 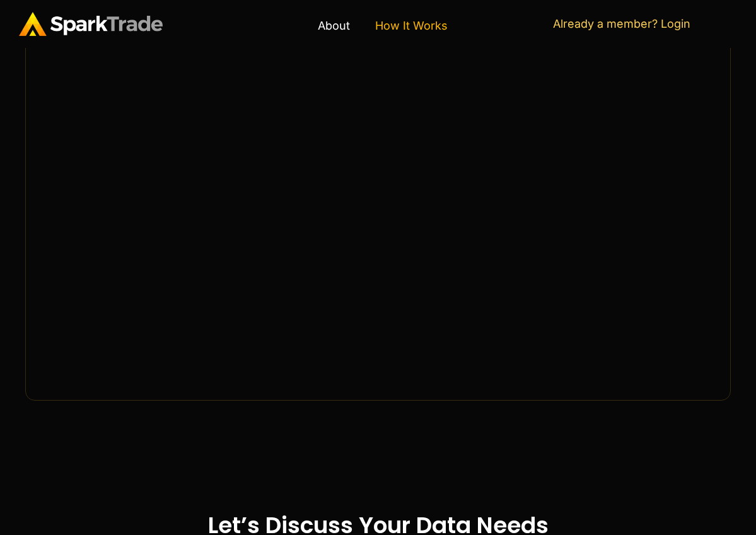 I want to click on a: About, so click(x=334, y=26).